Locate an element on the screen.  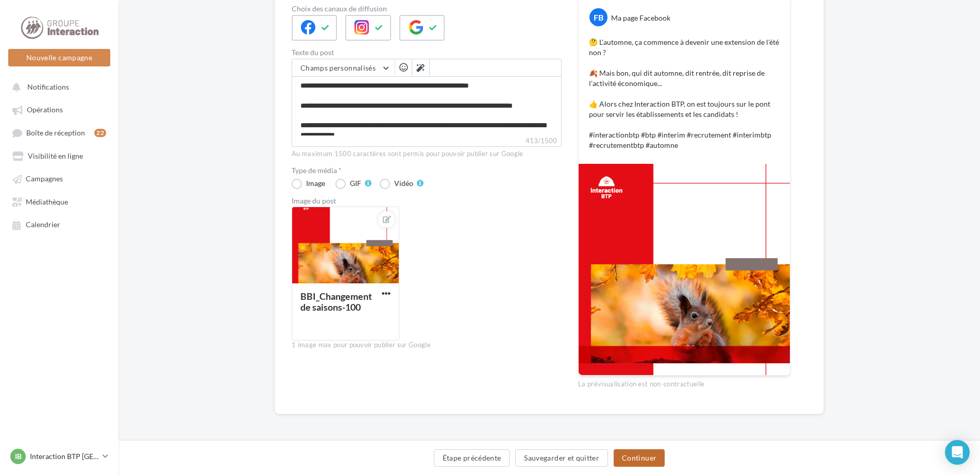
span: Visibilité en ligne is located at coordinates (55, 155).